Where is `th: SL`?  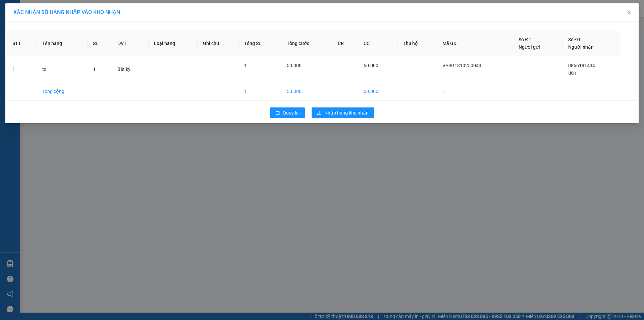
th: SL is located at coordinates (100, 44).